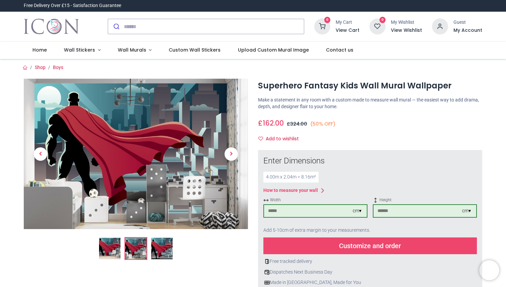  Describe the element at coordinates (40, 67) in the screenshot. I see `a: Shop` at that location.